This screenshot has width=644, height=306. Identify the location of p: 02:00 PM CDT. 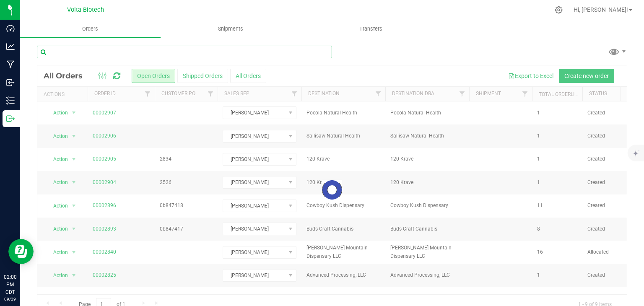
(10, 285).